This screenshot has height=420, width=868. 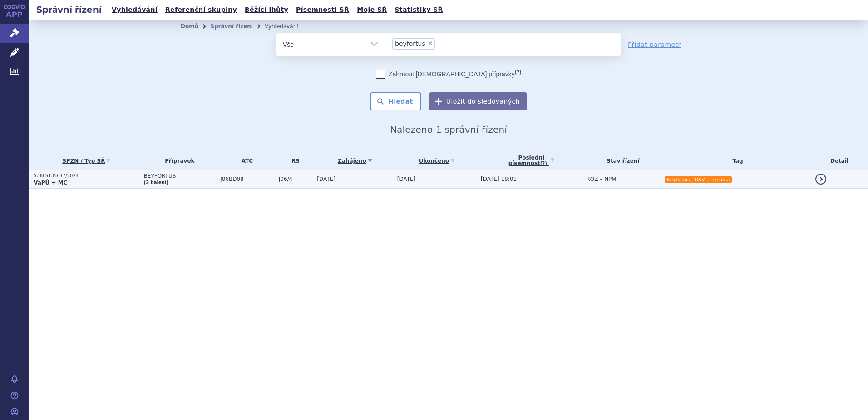 What do you see at coordinates (245, 160) in the screenshot?
I see `th: ATC` at bounding box center [245, 160].